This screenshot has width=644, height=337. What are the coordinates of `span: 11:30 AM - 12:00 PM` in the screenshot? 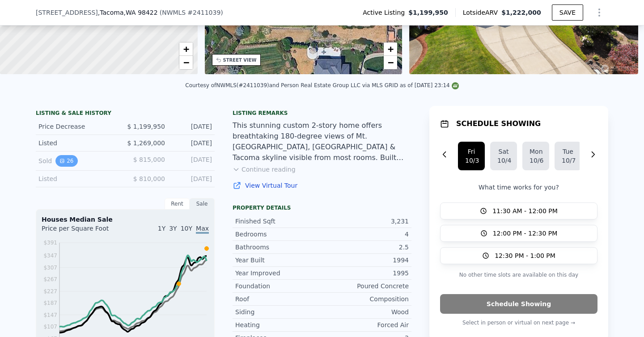 It's located at (525, 211).